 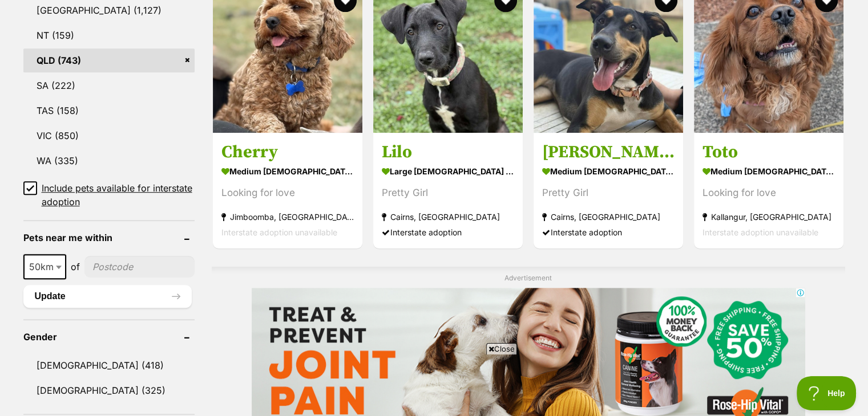 What do you see at coordinates (45, 267) in the screenshot?
I see `span: 50km` at bounding box center [45, 267].